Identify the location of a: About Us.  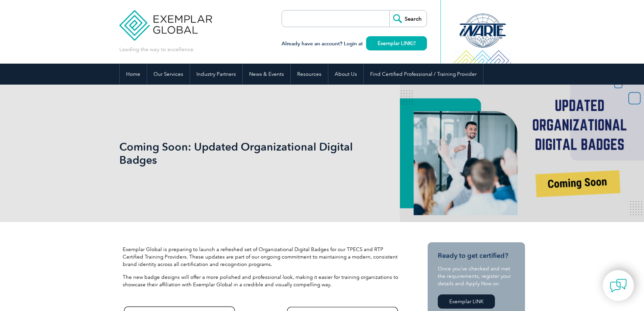
(346, 74).